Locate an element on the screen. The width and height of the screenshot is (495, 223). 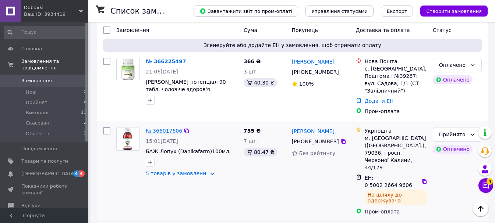
button: Створити замовлення is located at coordinates (454, 11).